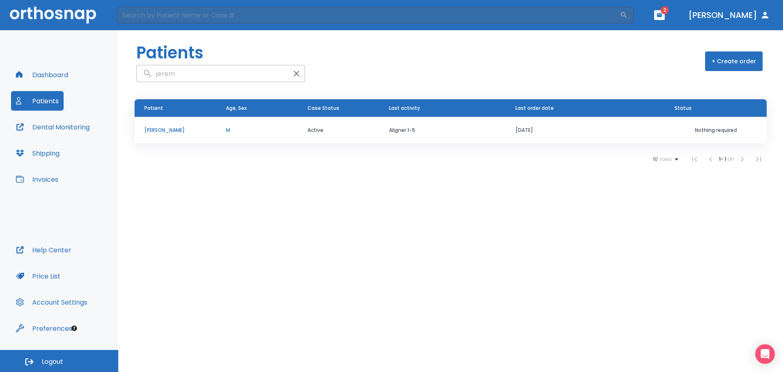 Image resolution: width=783 pixels, height=372 pixels. What do you see at coordinates (368, 15) in the screenshot?
I see `input: Search by Patient Name or Case #` at bounding box center [368, 15].